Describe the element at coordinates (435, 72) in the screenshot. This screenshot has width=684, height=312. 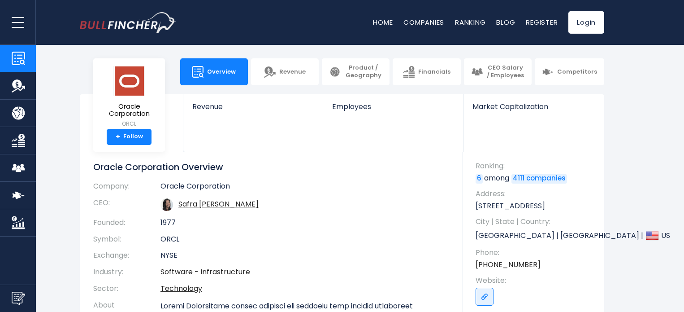
I see `span: Financials` at that location.